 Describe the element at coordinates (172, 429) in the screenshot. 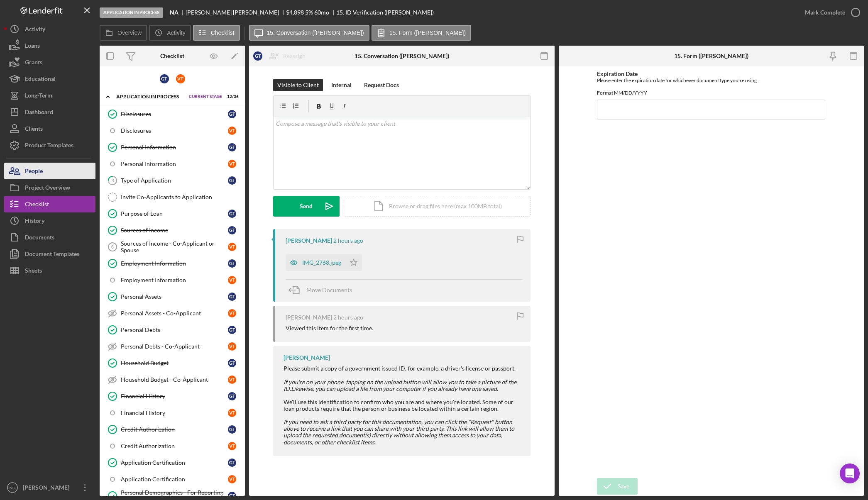

I see `a: Credit AuthorizationGT` at that location.